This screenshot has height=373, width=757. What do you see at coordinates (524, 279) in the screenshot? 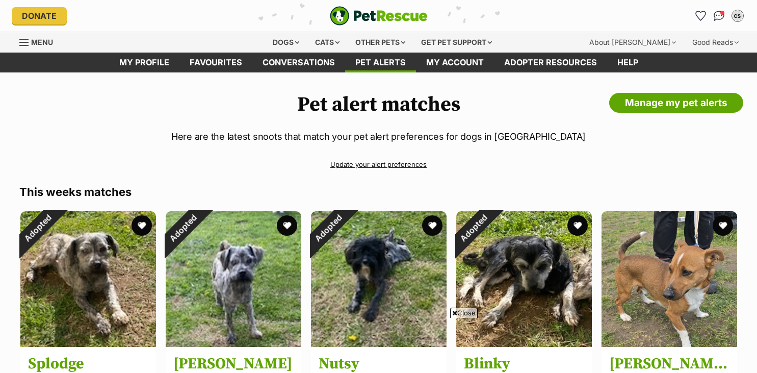
I see `img: Blinky` at bounding box center [524, 279].